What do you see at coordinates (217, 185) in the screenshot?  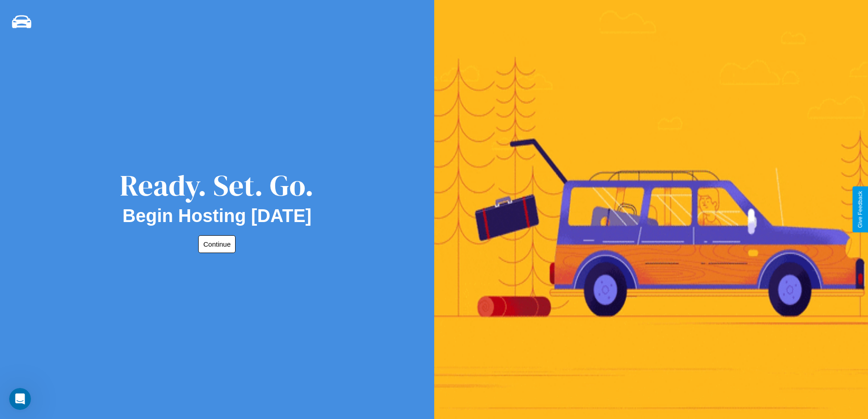 I see `div: Ready. Set. Go.` at bounding box center [217, 185].